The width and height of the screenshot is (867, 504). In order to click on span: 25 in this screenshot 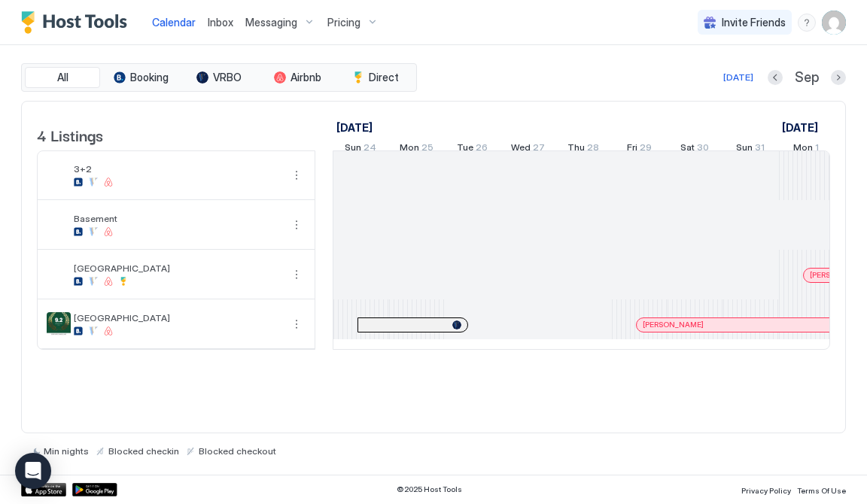, I will do `click(428, 149)`.